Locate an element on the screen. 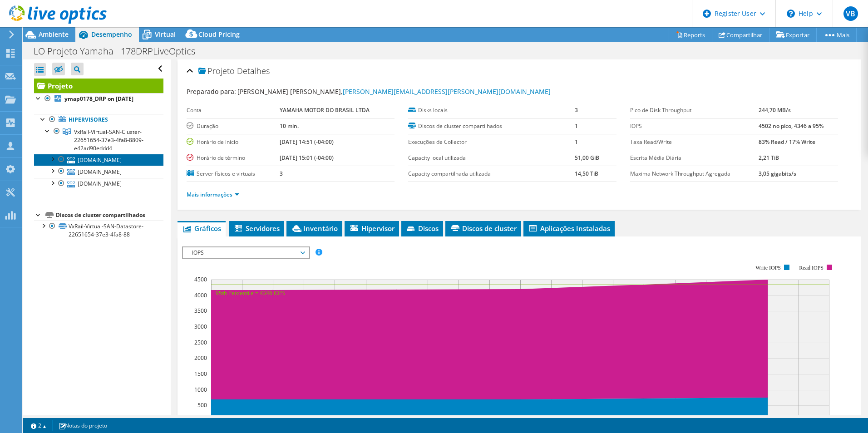  text: 4500 is located at coordinates (201, 279).